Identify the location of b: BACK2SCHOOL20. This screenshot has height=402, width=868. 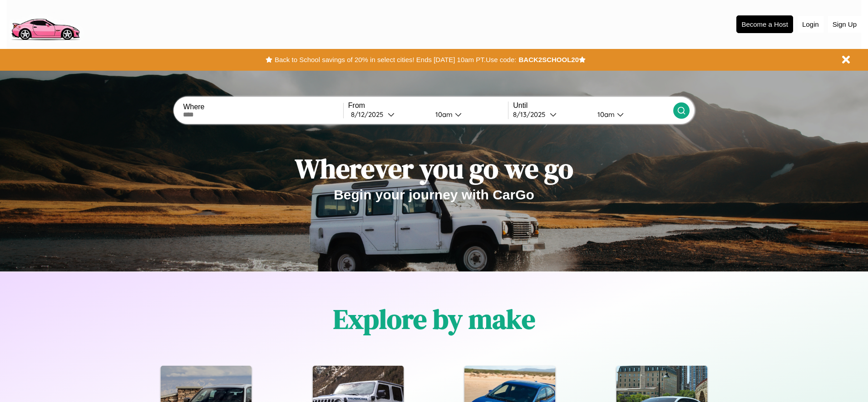
(549, 60).